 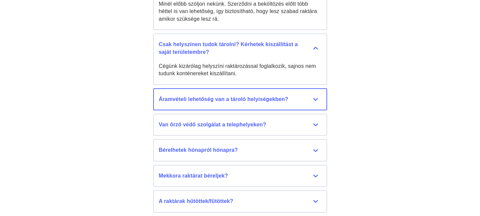 What do you see at coordinates (240, 125) in the screenshot?
I see `div: Van őrző védő szolgálat a telephelyeken?` at bounding box center [240, 125].